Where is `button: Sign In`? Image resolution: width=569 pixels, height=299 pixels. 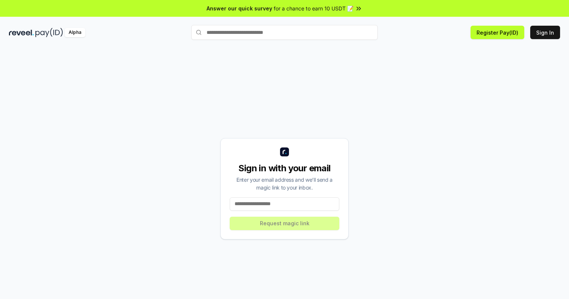
button: Sign In is located at coordinates (545, 32).